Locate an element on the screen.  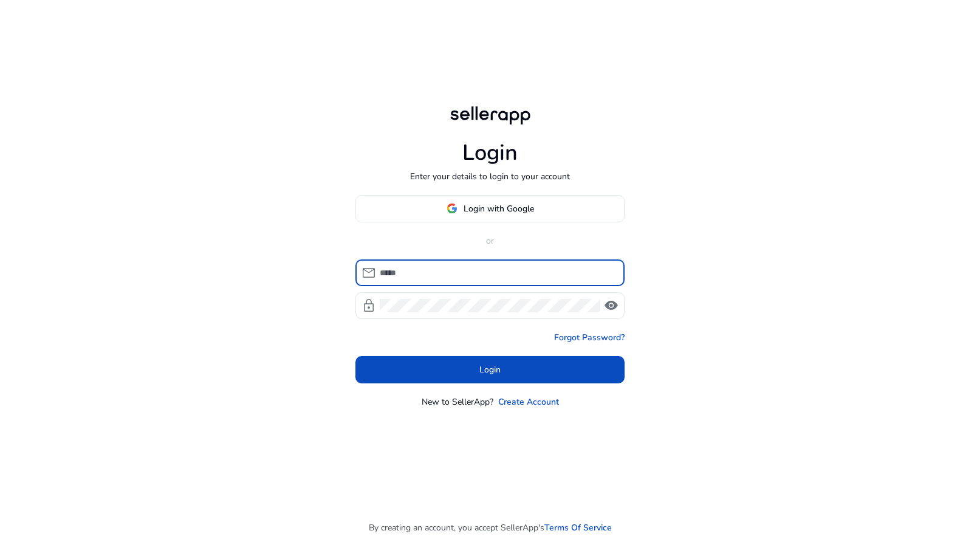
p: Enter your details to login to your account is located at coordinates (490, 176).